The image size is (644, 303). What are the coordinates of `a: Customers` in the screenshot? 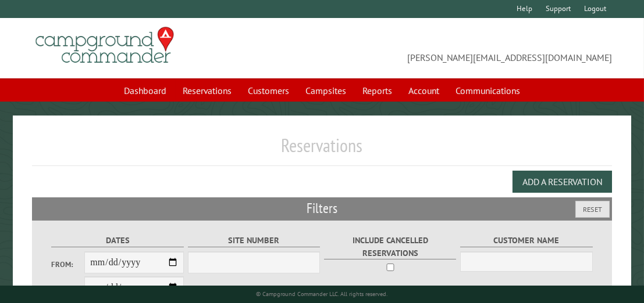 It's located at (268, 91).